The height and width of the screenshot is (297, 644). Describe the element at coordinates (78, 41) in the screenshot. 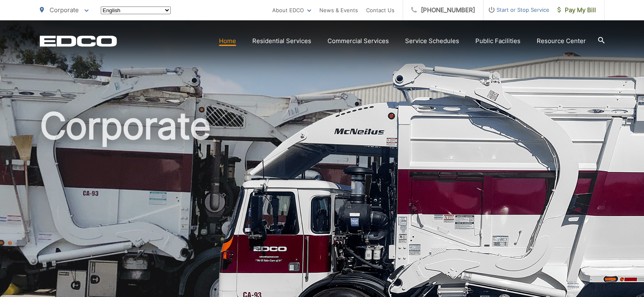

I see `a: EDCD logo. Return to the homepage.` at that location.